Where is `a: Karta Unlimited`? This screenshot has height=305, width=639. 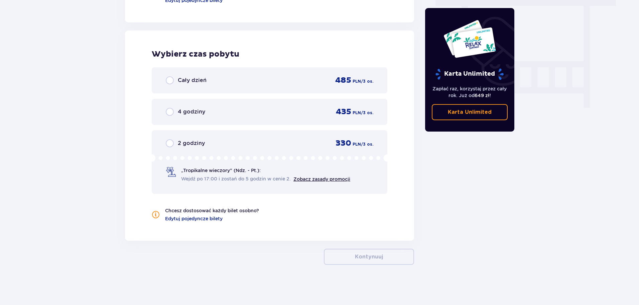 a: Karta Unlimited is located at coordinates (470, 112).